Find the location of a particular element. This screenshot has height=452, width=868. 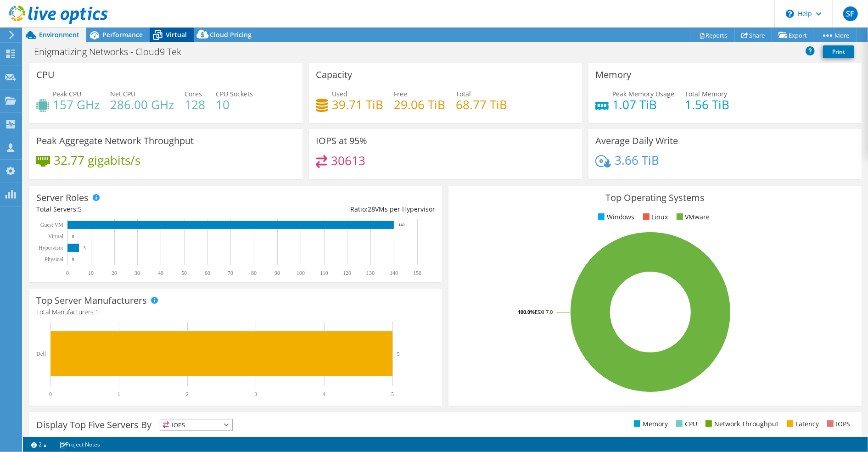

text: 60 is located at coordinates (207, 273).